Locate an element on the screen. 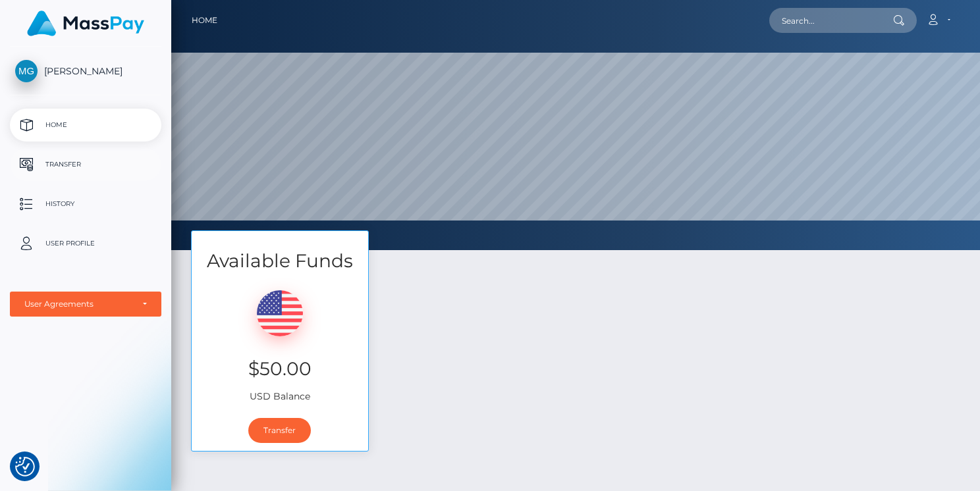 The width and height of the screenshot is (980, 491). button: User Agreements is located at coordinates (86, 304).